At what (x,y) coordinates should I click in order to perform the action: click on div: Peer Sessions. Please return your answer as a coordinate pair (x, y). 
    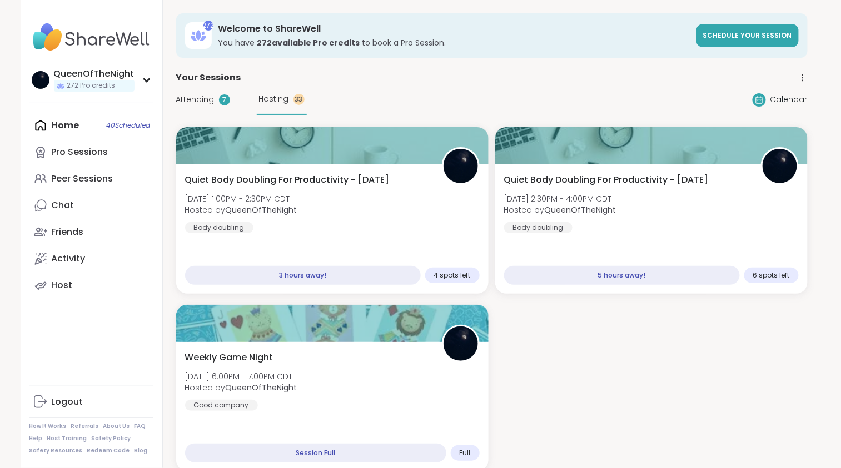
    Looking at the image, I should click on (82, 179).